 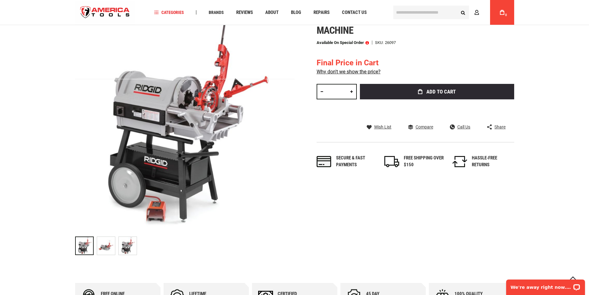 I want to click on a: store logo, so click(x=105, y=12).